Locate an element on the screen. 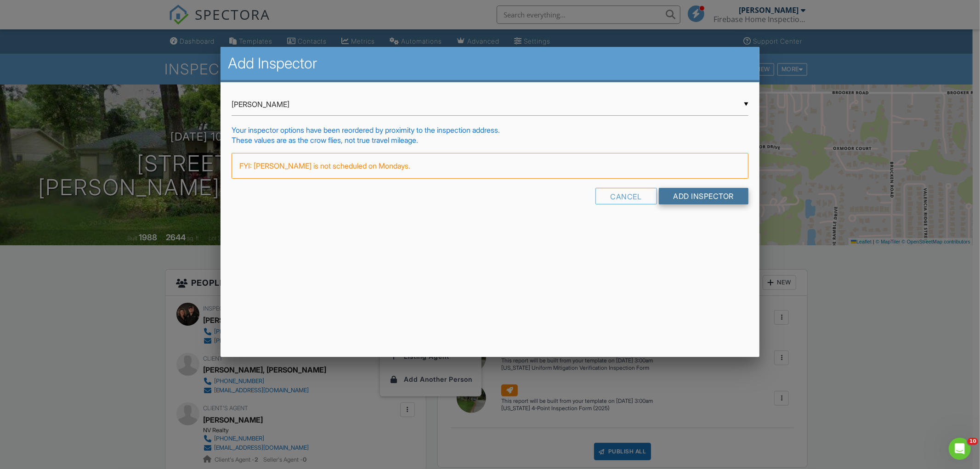 The image size is (980, 469). input: Add Inspector is located at coordinates (704, 196).